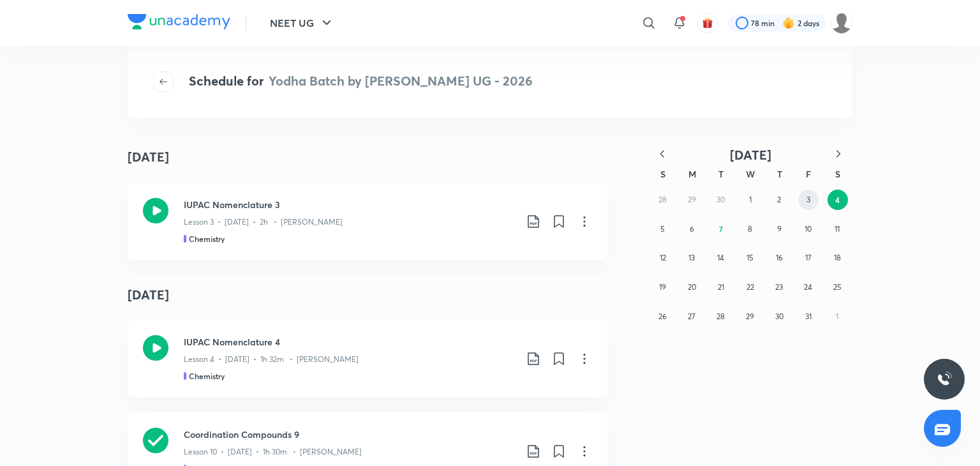  Describe the element at coordinates (779, 287) in the screenshot. I see `button: October 23, 2025` at that location.